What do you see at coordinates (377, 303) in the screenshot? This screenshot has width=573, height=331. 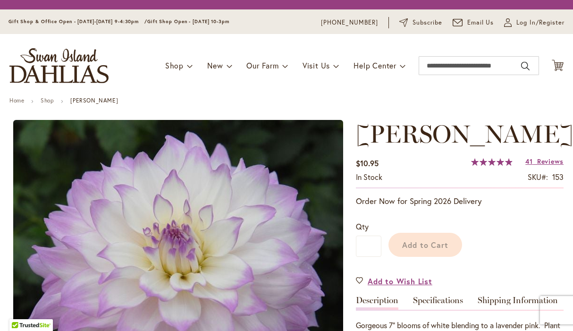 I see `a: Description` at bounding box center [377, 303].